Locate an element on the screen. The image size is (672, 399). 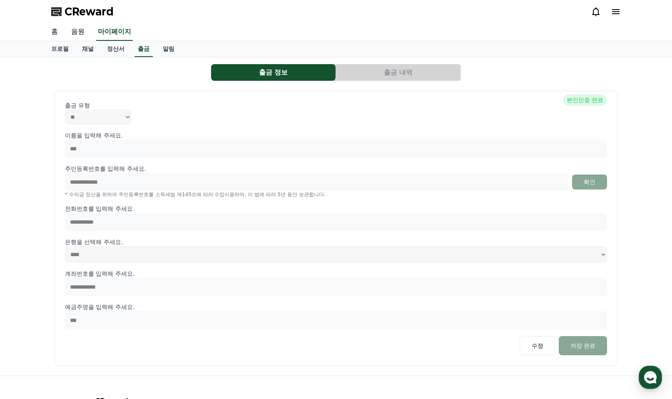
a: 출금 is located at coordinates (144, 49).